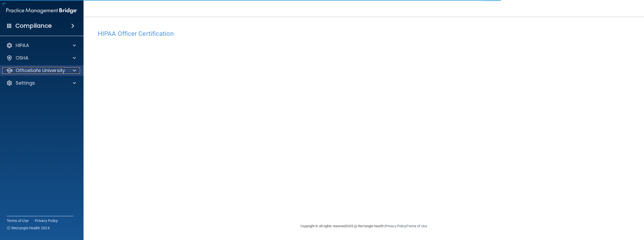  Describe the element at coordinates (41, 83) in the screenshot. I see `a: Settings` at that location.